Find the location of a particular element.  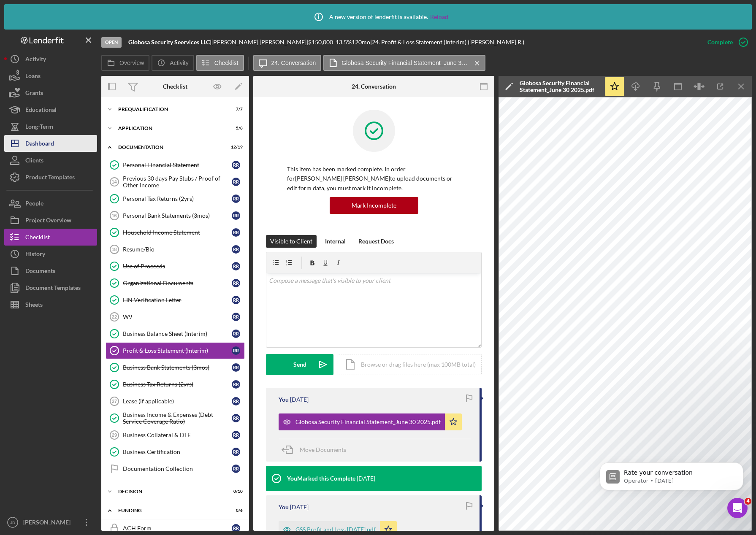

div: Educational is located at coordinates (41, 111).